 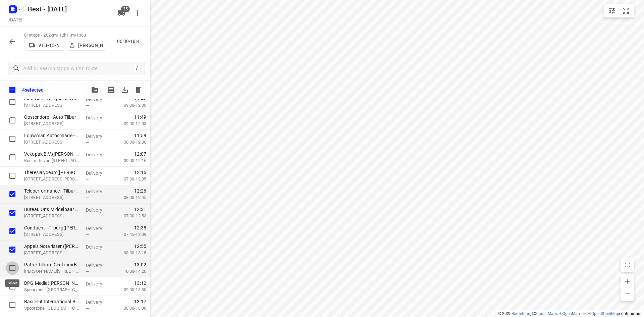 I want to click on p: 06:30-18:41, so click(x=131, y=41).